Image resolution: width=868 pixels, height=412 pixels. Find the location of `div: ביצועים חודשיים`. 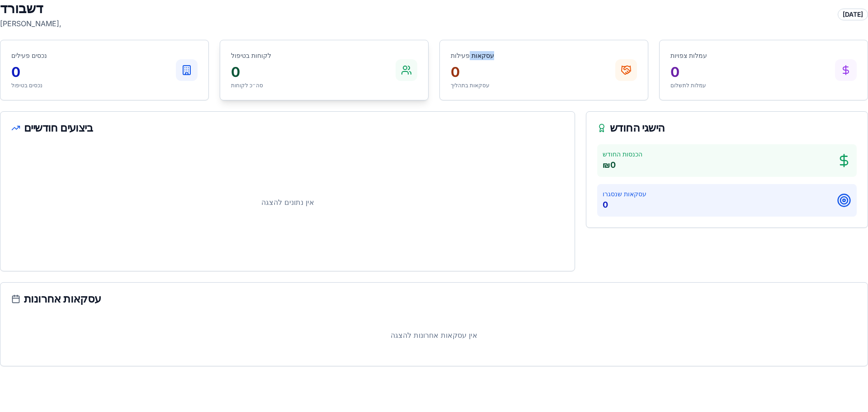

div: ביצועים חודשיים is located at coordinates (287, 128).